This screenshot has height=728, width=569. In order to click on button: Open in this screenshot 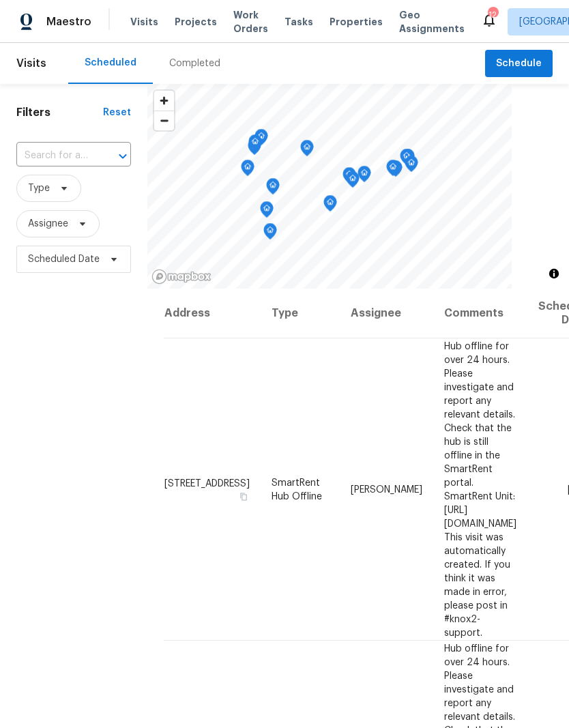, I will do `click(123, 156)`.